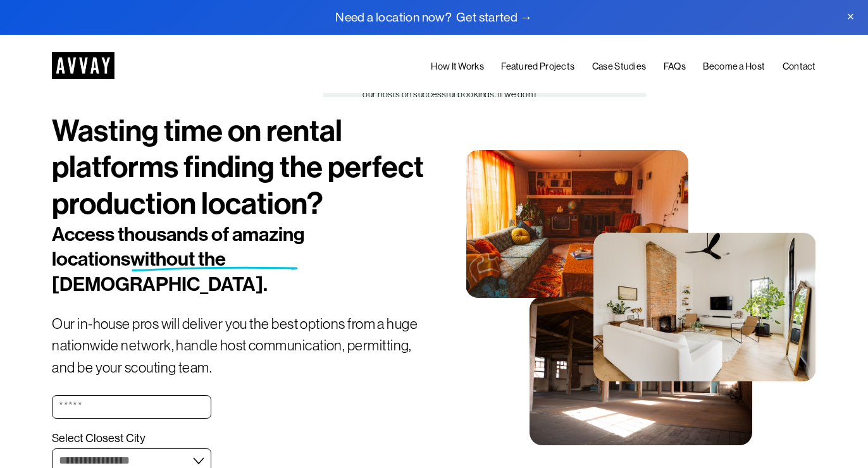  Describe the element at coordinates (83, 65) in the screenshot. I see `img: AVVAY - The First Nationwide Location Scouting Co.` at that location.